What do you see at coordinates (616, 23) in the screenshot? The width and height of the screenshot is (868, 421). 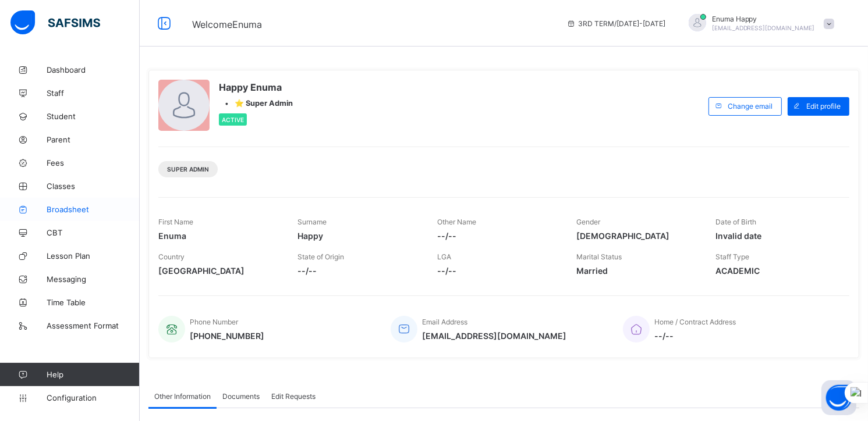 I see `span: session/term information` at bounding box center [616, 23].